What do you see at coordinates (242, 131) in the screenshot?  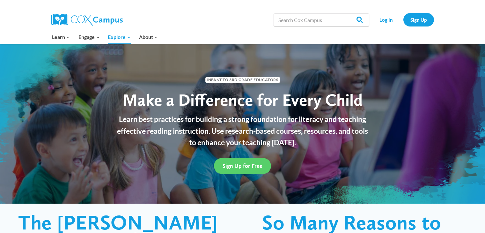 I see `p: Learn best practices for building a strong foundation for literacy and teaching effective reading...` at bounding box center [242, 131].